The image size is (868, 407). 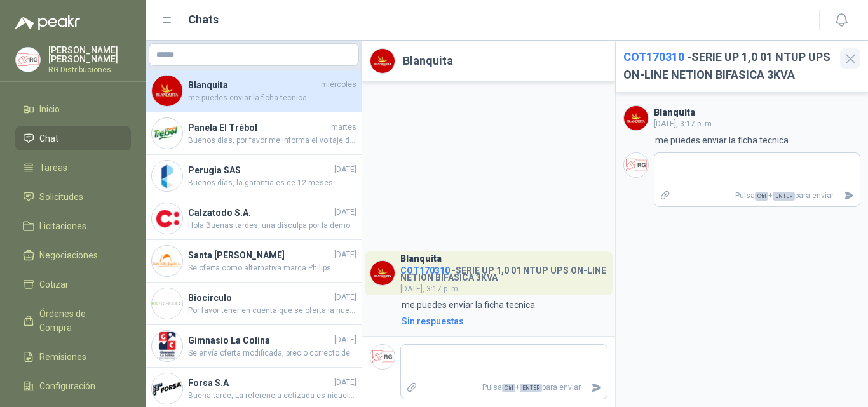 What do you see at coordinates (728, 66) in the screenshot?
I see `h2: - SERIE UP 1,0 01 NTUP UPS ON-LINE NETION BIFASICA 3KVA` at bounding box center [728, 66].